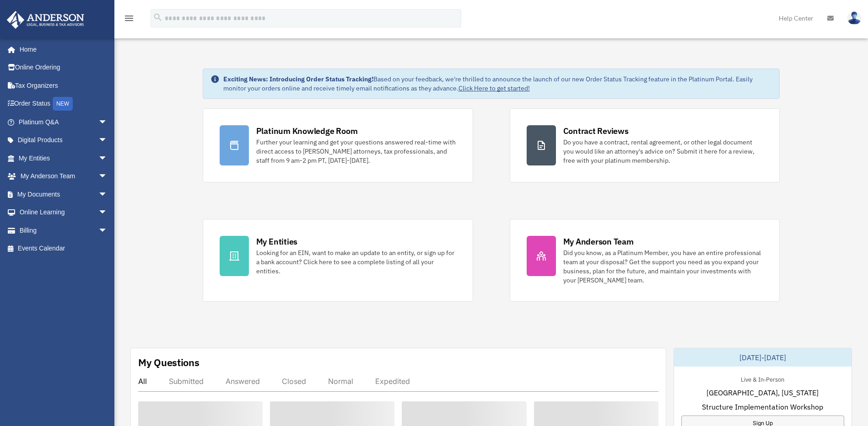 This screenshot has width=868, height=426. Describe the element at coordinates (129, 18) in the screenshot. I see `i: menu` at that location.